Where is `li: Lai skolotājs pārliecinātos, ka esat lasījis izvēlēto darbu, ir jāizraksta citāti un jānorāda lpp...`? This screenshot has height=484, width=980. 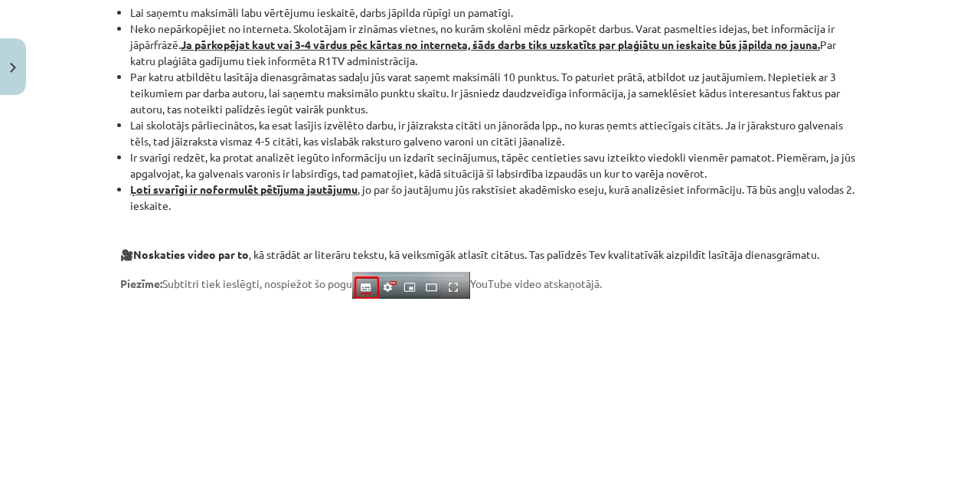
li: Lai skolotājs pārliecinātos, ka esat lasījis izvēlēto darbu, ir jāizraksta citāti un jānorāda lpp... is located at coordinates (495, 133).